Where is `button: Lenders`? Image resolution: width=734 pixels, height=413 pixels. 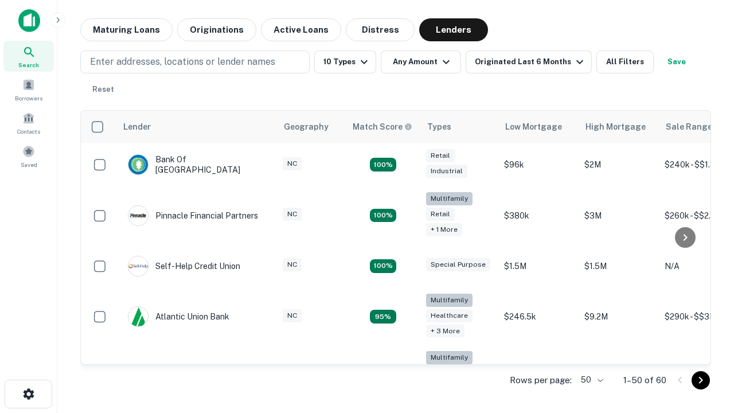 button: Lenders is located at coordinates (454, 30).